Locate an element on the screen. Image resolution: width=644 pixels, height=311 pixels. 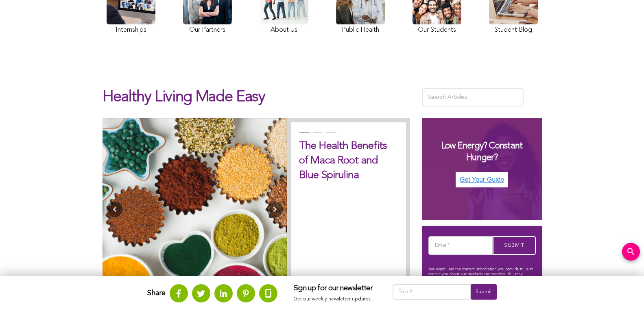
p: Get our weekly newsletter updates. is located at coordinates (335, 299).